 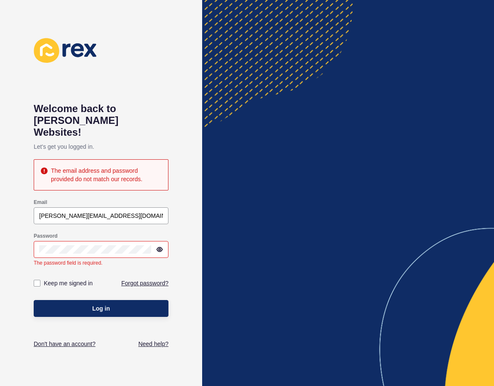 I want to click on span: Log in, so click(x=101, y=308).